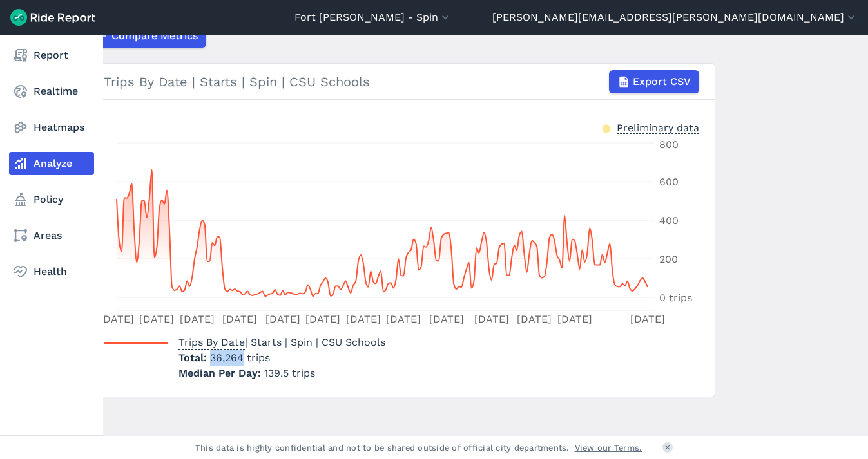 The width and height of the screenshot is (868, 459). I want to click on span: Compare Metrics, so click(154, 36).